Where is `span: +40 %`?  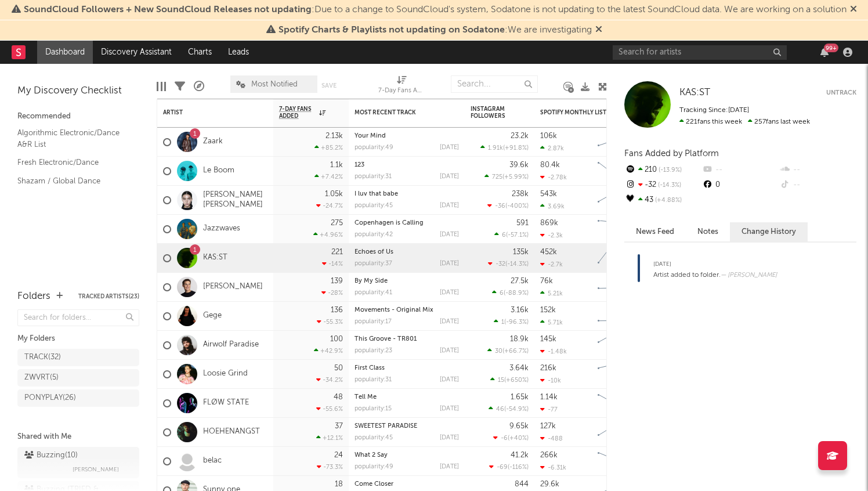
span: +40 % is located at coordinates (518, 438).